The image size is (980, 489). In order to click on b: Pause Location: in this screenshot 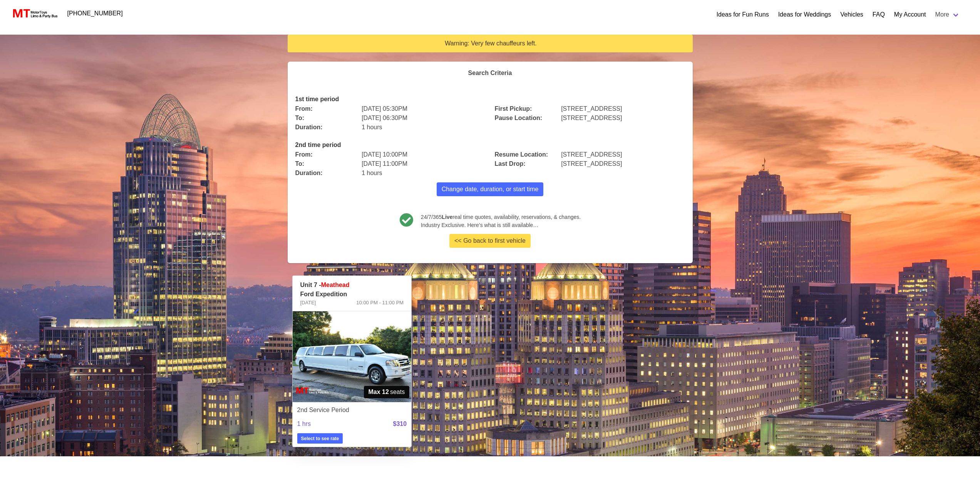, I will do `click(519, 118)`.